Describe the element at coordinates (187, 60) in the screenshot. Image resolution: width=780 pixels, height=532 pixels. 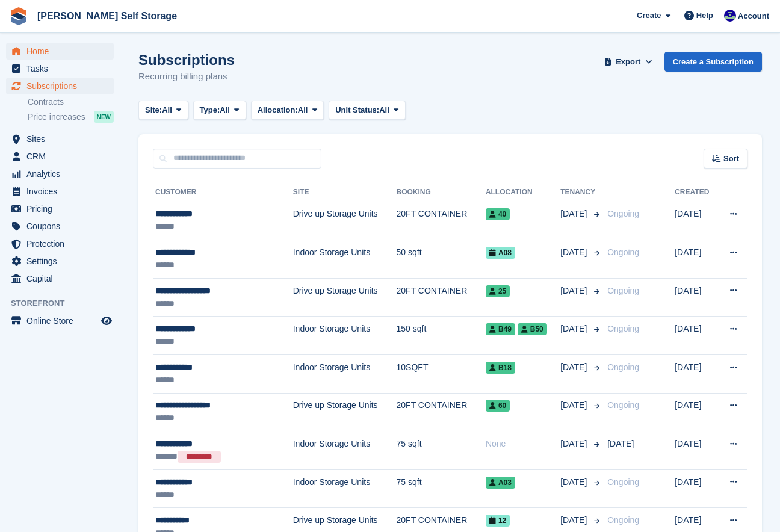
I see `h1: Subscriptions` at that location.